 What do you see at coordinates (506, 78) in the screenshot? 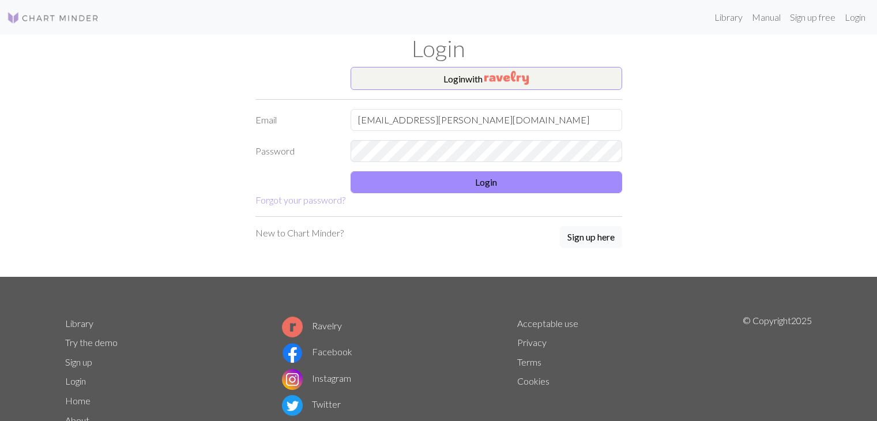
I see `img: Ravelry` at bounding box center [506, 78].